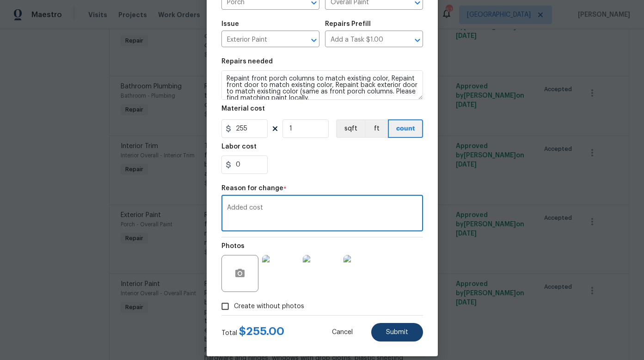 The height and width of the screenshot is (360, 644). What do you see at coordinates (397, 332) in the screenshot?
I see `button: Submit` at bounding box center [397, 332].